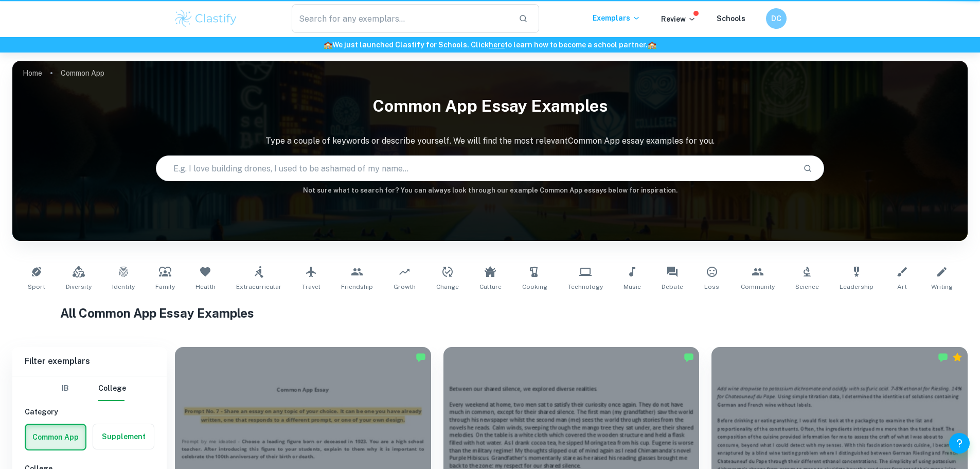 Image resolution: width=980 pixels, height=469 pixels. I want to click on h1: All Common App Essay Examples, so click(490, 313).